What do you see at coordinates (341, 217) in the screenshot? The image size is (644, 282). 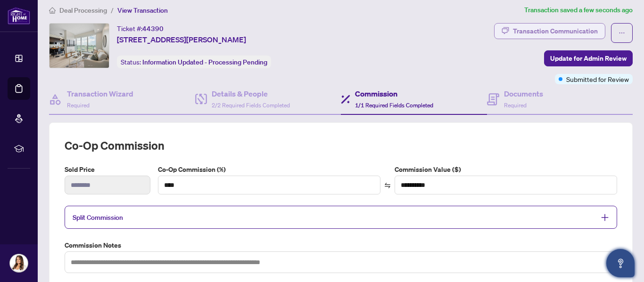 I see `div: Split Commission` at bounding box center [341, 217].